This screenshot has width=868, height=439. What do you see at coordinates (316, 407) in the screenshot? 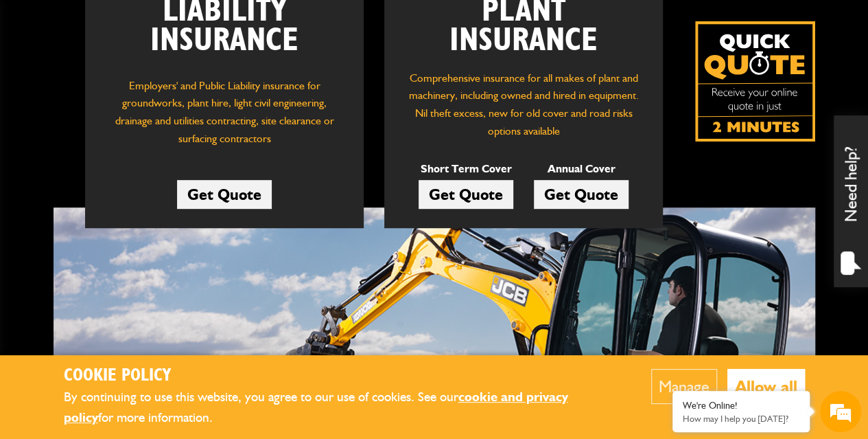
I see `a: cookie and privacy policy` at bounding box center [316, 407].